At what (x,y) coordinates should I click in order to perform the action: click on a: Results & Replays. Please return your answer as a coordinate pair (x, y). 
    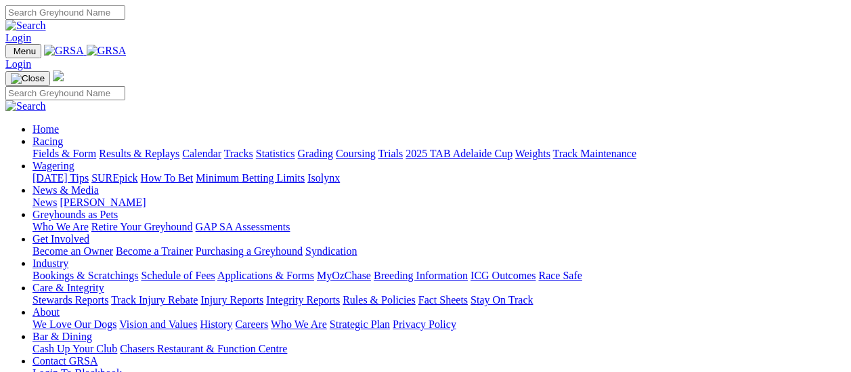
    Looking at the image, I should click on (139, 153).